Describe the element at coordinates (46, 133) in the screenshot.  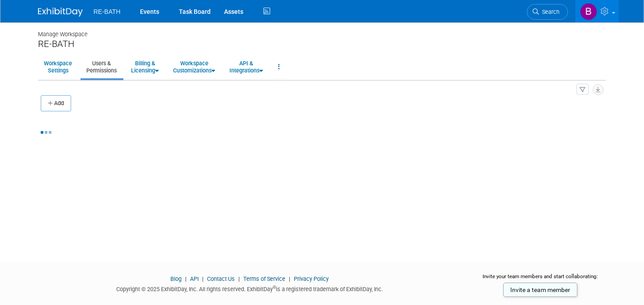
I see `img: loading...` at that location.